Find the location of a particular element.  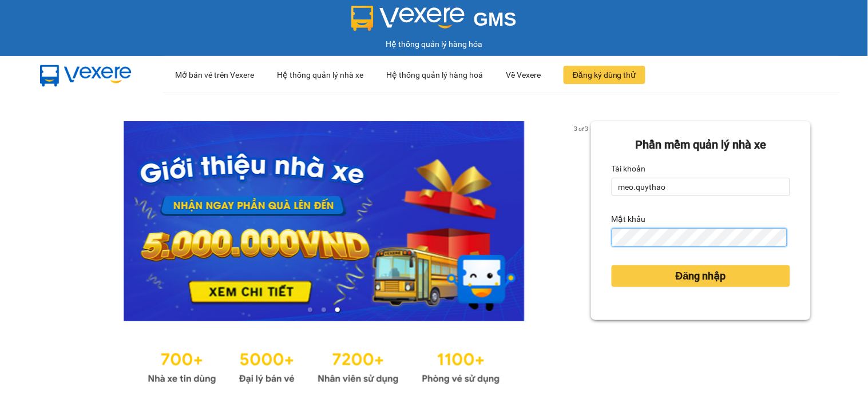

p: 3 of 3 is located at coordinates (581, 129).